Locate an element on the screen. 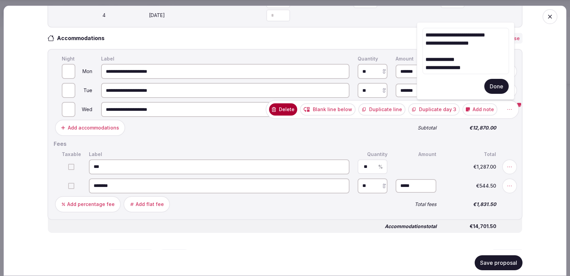 Image resolution: width=570 pixels, height=276 pixels. div: Mon is located at coordinates (85, 71).